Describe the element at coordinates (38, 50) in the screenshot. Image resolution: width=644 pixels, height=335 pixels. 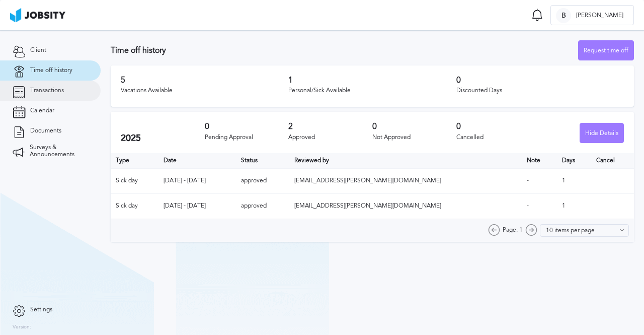
I see `span: Client` at that location.